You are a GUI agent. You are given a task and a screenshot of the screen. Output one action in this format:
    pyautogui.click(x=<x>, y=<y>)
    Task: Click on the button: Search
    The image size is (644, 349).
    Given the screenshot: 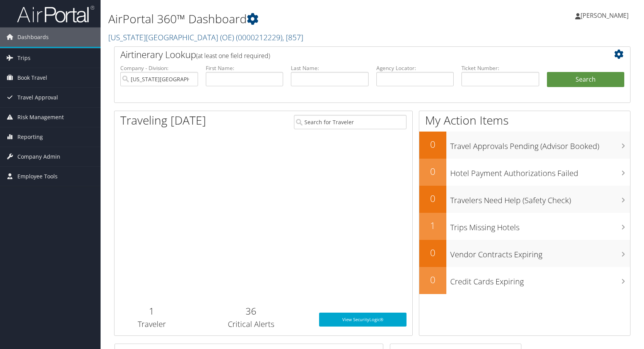 What is the action you would take?
    pyautogui.click(x=586, y=80)
    